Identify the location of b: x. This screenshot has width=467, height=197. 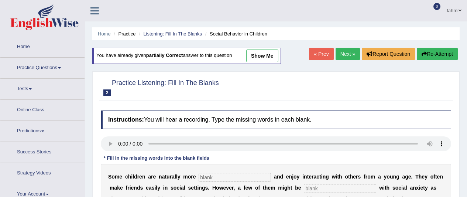
(417, 187).